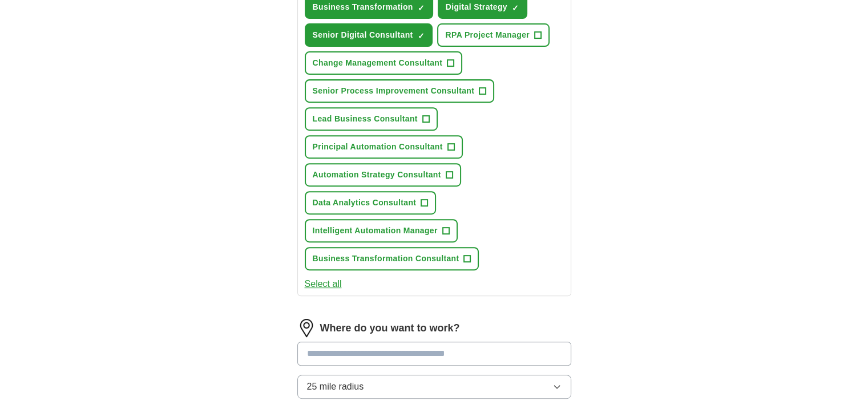 This screenshot has height=401, width=868. Describe the element at coordinates (365, 118) in the screenshot. I see `span: Lead Business Consultant` at that location.